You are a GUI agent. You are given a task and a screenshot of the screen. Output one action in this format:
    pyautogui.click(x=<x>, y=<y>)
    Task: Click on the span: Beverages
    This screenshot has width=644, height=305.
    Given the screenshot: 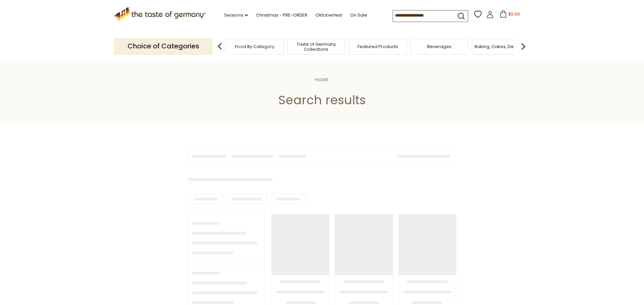 What is the action you would take?
    pyautogui.click(x=440, y=46)
    